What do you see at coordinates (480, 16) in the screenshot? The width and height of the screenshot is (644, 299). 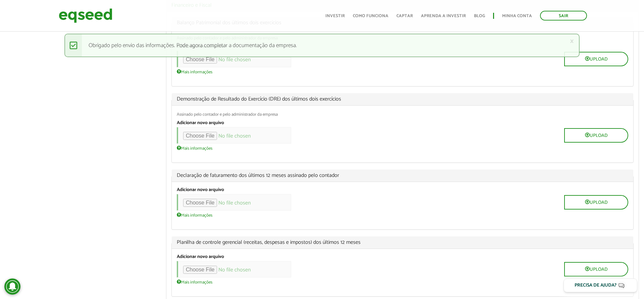 I see `a: Blog` at bounding box center [480, 16].